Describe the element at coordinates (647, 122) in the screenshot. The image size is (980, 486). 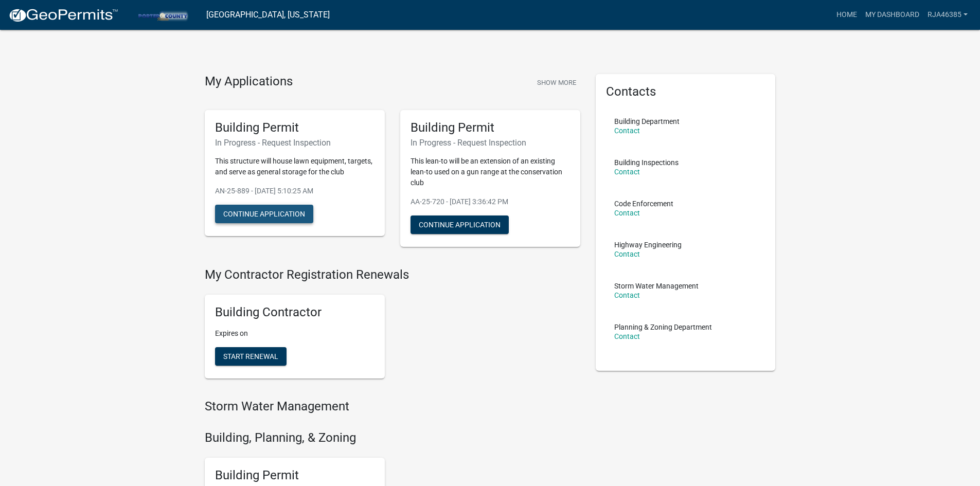
I see `p: Building Department` at that location.